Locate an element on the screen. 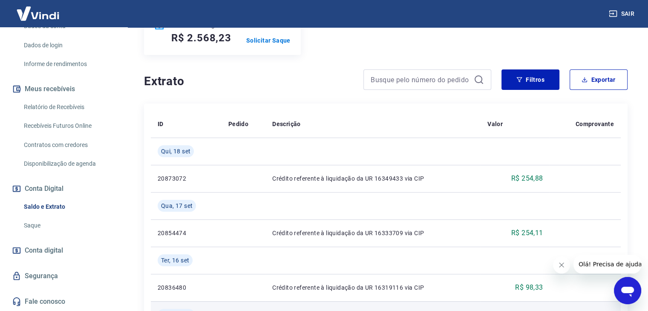 This screenshot has width=648, height=311. a: Saque is located at coordinates (69, 225).